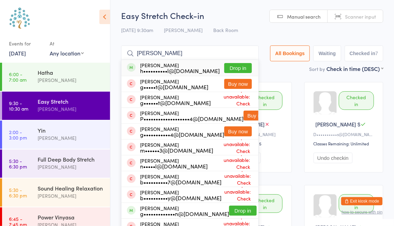 This screenshot has height=226, width=394. What do you see at coordinates (290, 53) in the screenshot?
I see `button: All Bookings` at bounding box center [290, 53].